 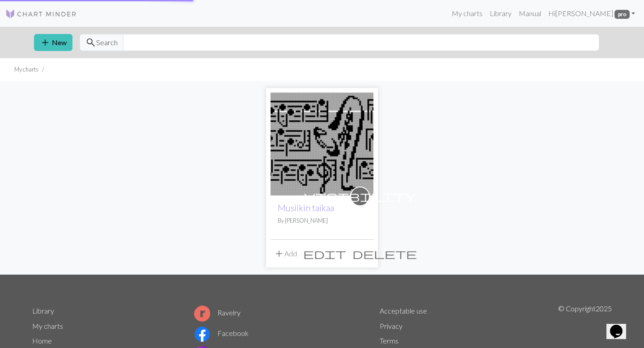 I want to click on img: Logo, so click(x=41, y=14).